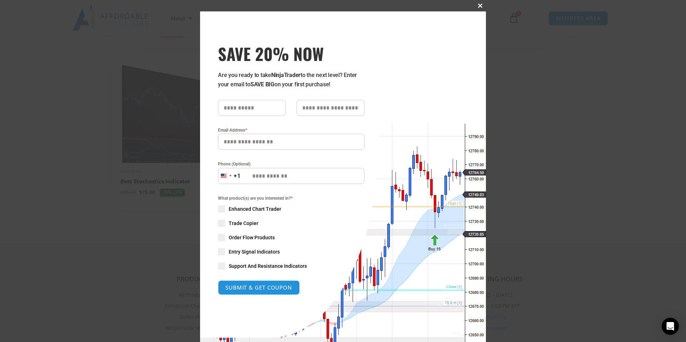 This screenshot has width=686, height=342. I want to click on span: Support And Resistance Indicators, so click(267, 266).